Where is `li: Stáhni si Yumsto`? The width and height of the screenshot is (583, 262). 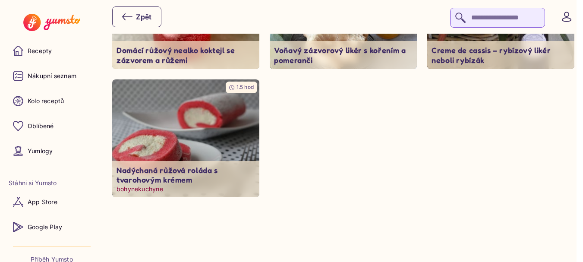
li: Stáhni si Yumsto is located at coordinates (52, 183).